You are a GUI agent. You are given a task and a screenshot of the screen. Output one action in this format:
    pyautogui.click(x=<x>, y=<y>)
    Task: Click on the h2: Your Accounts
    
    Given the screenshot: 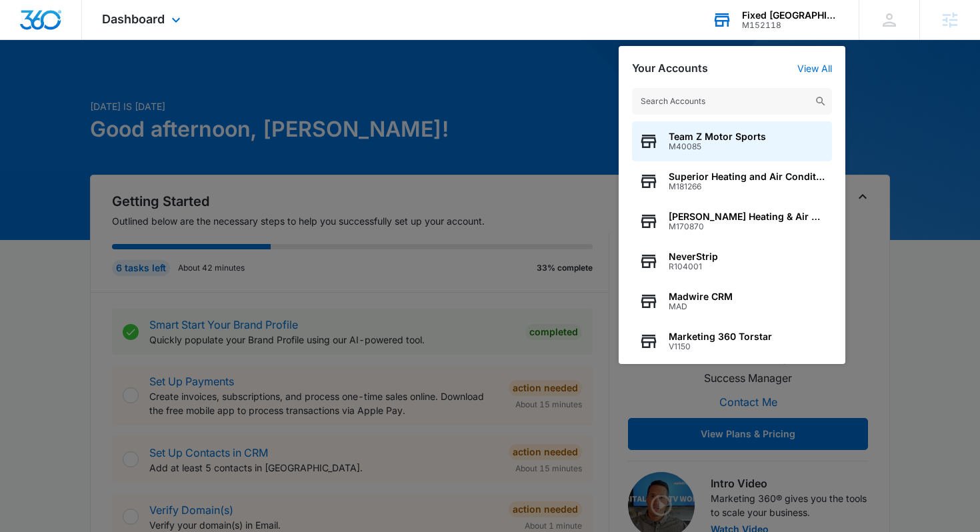 What is the action you would take?
    pyautogui.click(x=669, y=68)
    